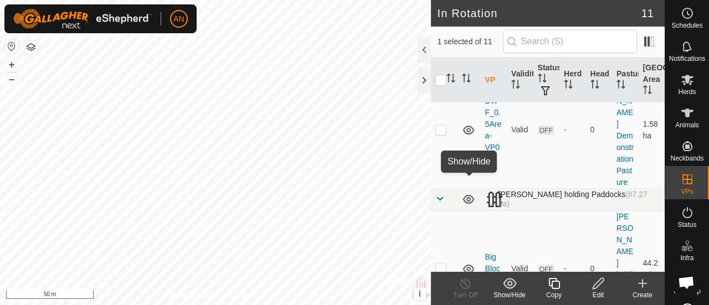  Describe the element at coordinates (687, 258) in the screenshot. I see `span: Infra` at that location.